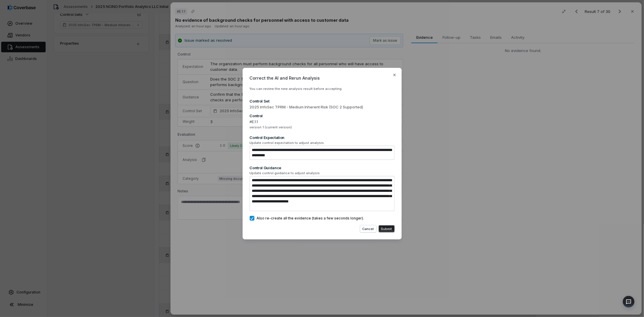  I want to click on div: Control Guidance, so click(322, 168).